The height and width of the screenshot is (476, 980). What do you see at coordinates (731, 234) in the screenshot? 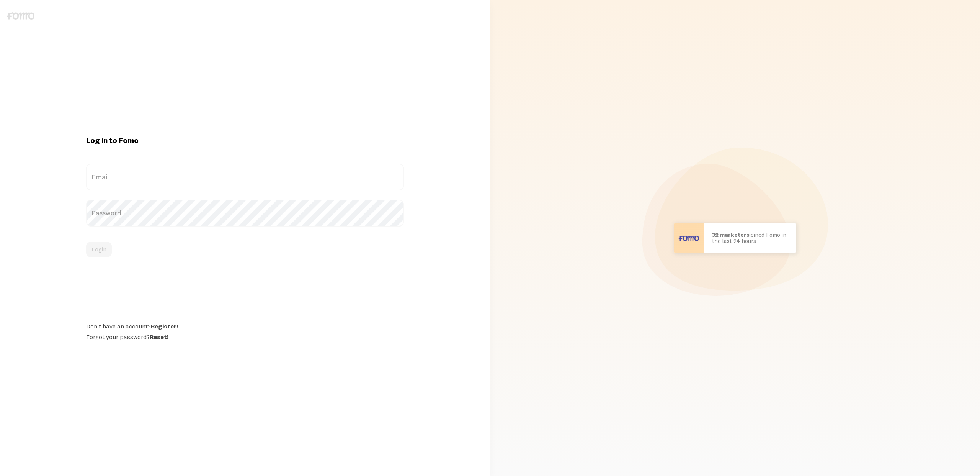
I see `b: 32 marketers` at bounding box center [731, 234].